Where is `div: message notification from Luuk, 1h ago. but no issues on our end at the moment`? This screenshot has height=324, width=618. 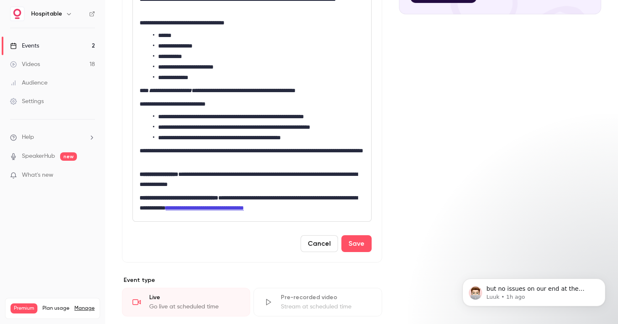
div: message notification from Luuk, 1h ago. but no issues on our end at the moment is located at coordinates (84, 32).